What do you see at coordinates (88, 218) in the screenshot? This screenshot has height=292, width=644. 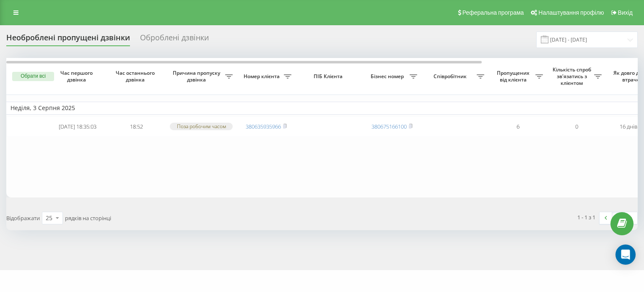 I see `span: рядків на сторінці` at bounding box center [88, 218].